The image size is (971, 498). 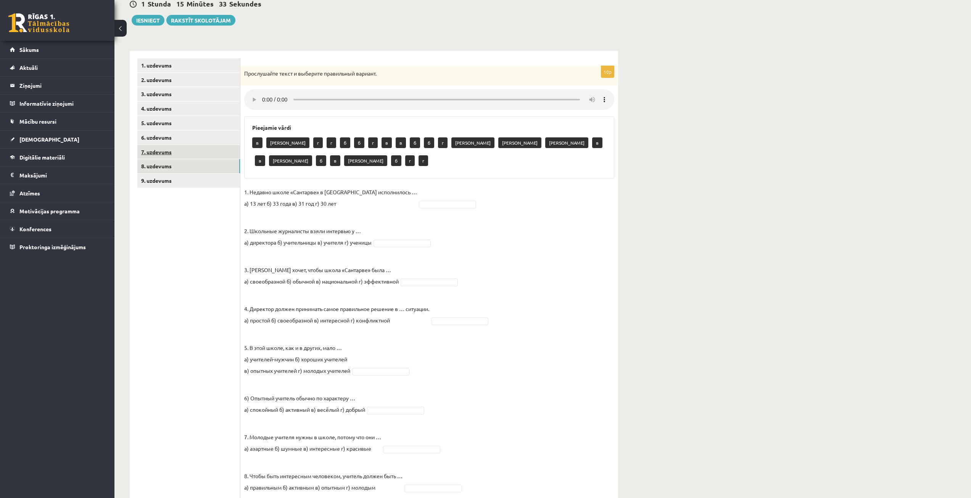 What do you see at coordinates (308, 231) in the screenshot?
I see `p: 2. Школьные журналисты взяли интервью у … а) директора б) учительницы в) учителя г) ученицы` at bounding box center [308, 231].